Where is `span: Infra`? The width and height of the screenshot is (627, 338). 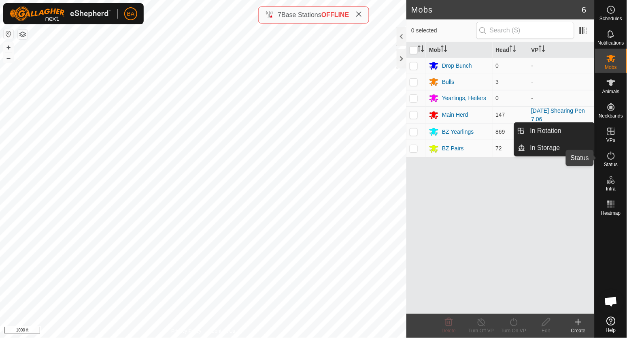
span: Infra is located at coordinates (611, 189).